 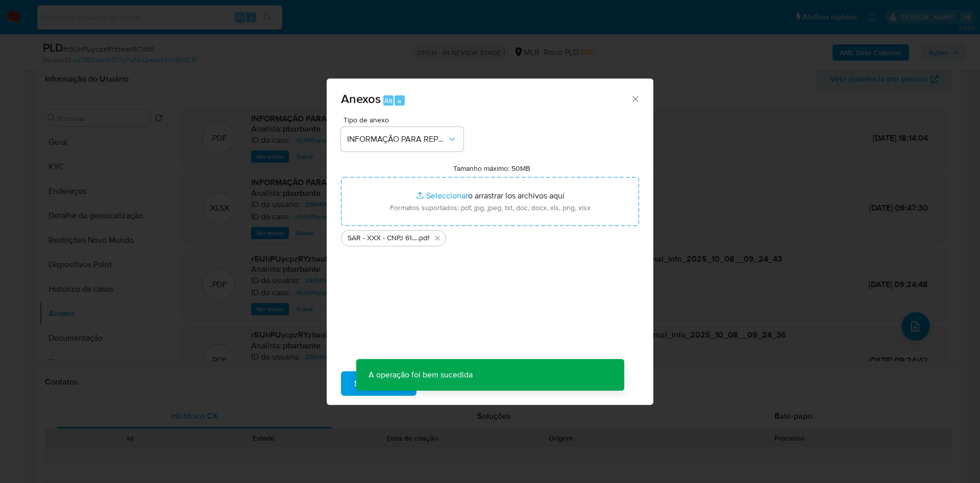 What do you see at coordinates (378, 383) in the screenshot?
I see `button: Subir arquivo` at bounding box center [378, 383].